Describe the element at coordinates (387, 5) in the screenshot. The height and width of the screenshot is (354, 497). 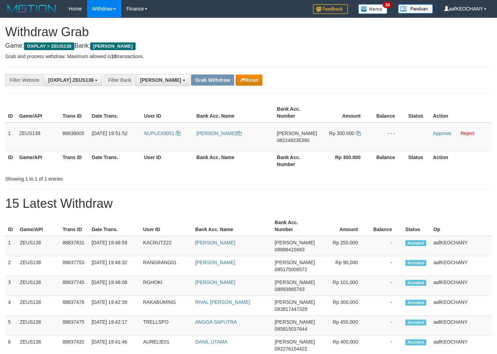
I see `span: 34` at that location.